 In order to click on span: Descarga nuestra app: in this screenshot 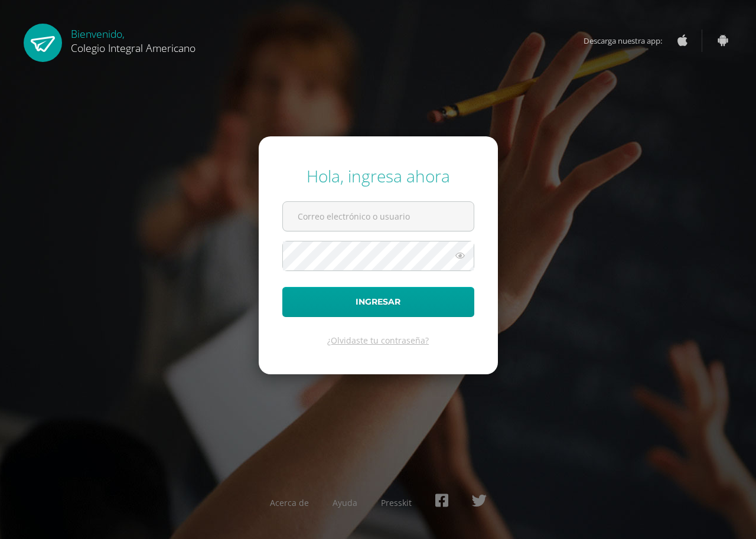, I will do `click(628, 40)`.